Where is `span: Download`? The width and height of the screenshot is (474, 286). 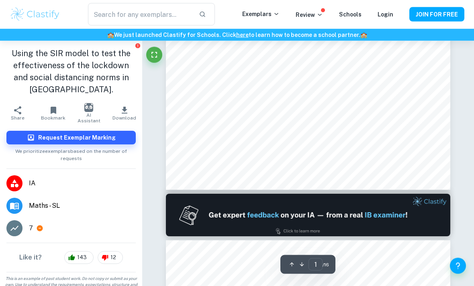 span: Download is located at coordinates (124, 118).